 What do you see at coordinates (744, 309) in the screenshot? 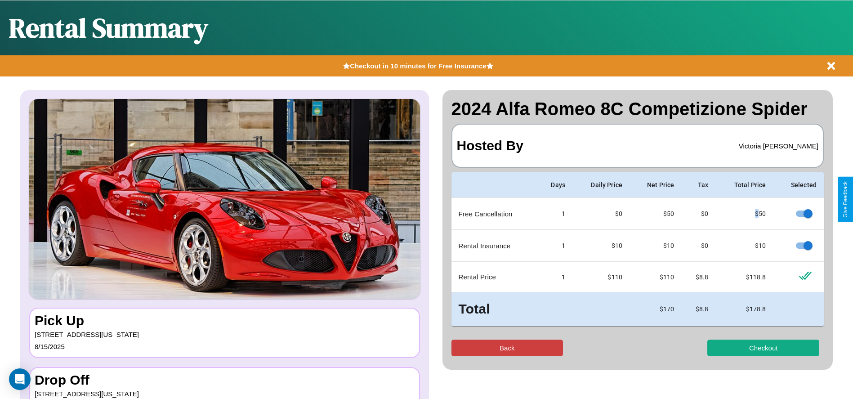
I see `td: $ 178.8` at bounding box center [744, 309].